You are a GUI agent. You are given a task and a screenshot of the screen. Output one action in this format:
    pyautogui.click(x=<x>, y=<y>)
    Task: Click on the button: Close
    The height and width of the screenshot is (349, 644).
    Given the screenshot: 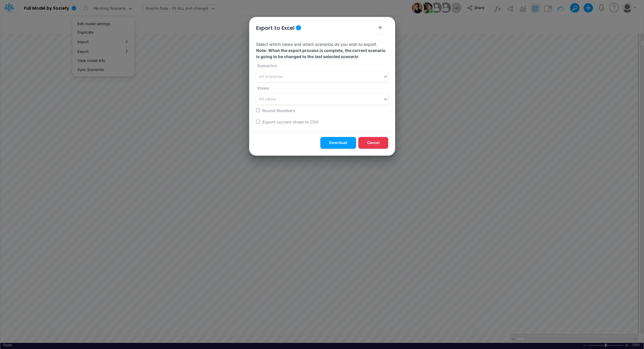 What is the action you would take?
    pyautogui.click(x=380, y=27)
    